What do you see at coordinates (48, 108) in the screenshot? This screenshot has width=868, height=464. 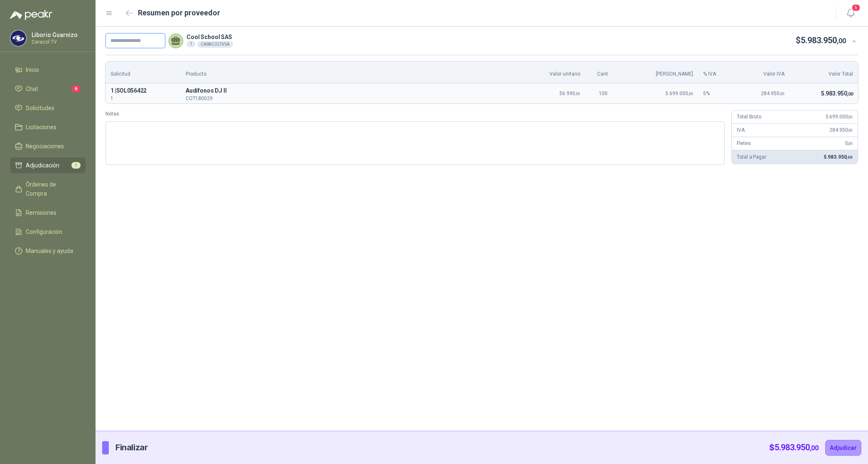 I see `a: Solicitudes` at bounding box center [48, 108].